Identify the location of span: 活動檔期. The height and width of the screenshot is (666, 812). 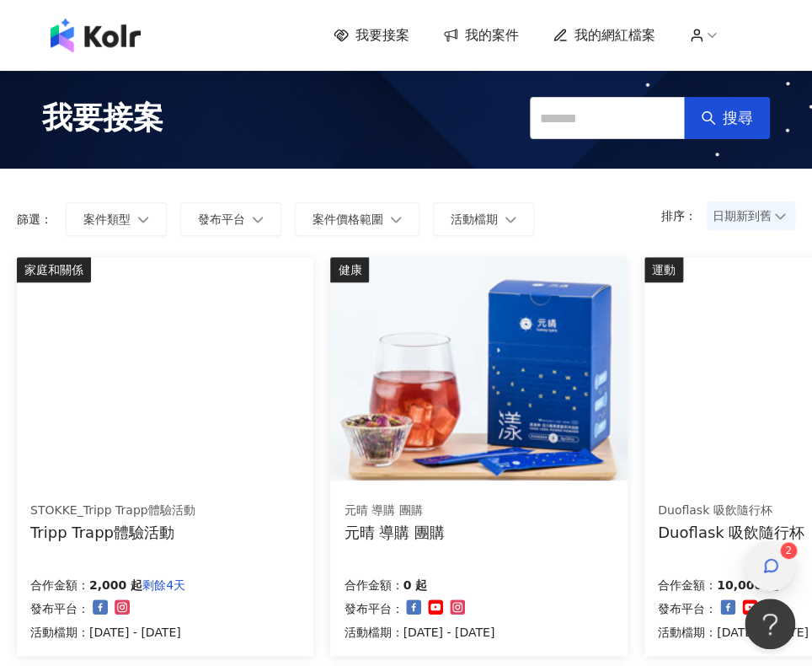
(475, 219).